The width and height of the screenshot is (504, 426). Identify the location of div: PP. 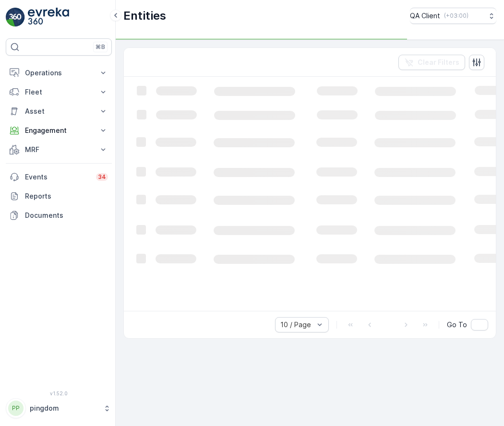
(16, 408).